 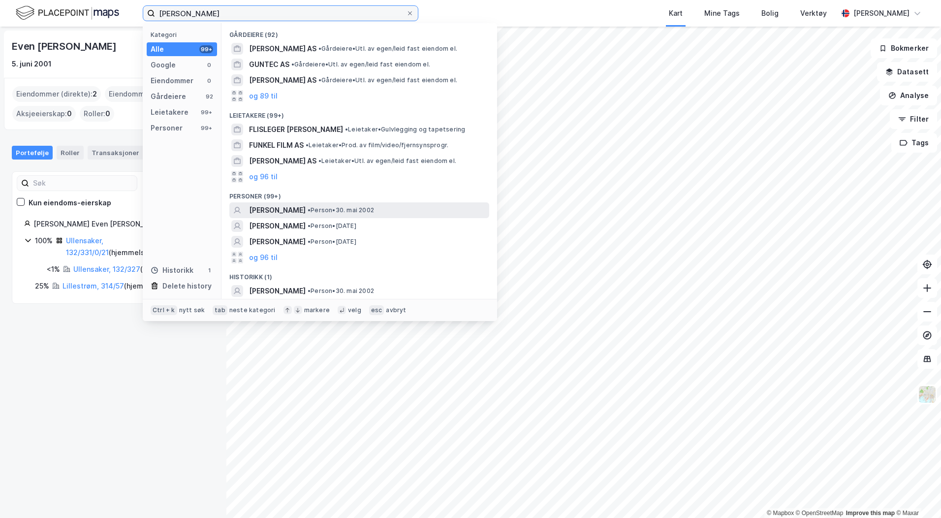 What do you see at coordinates (172, 81) in the screenshot?
I see `div: Eiendommer` at bounding box center [172, 81].